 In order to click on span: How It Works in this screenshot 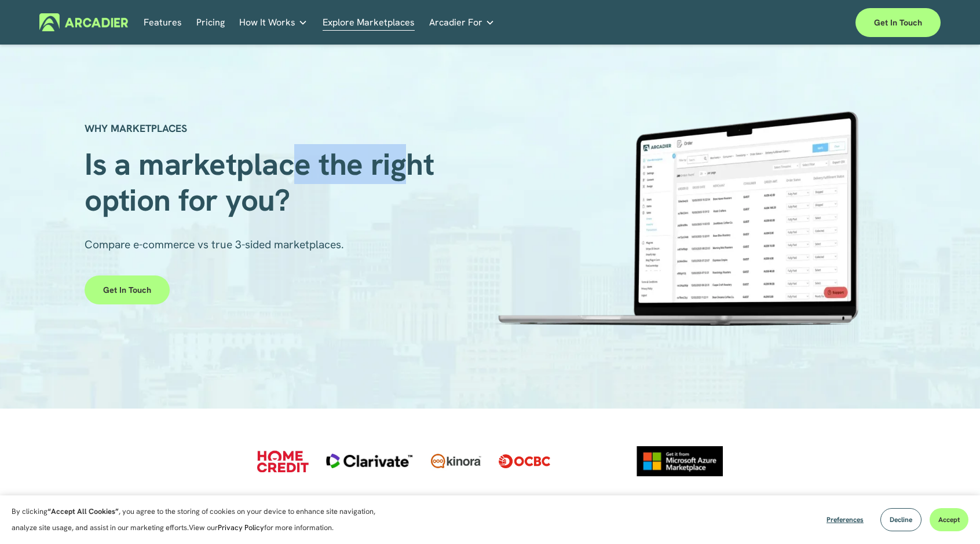, I will do `click(267, 23)`.